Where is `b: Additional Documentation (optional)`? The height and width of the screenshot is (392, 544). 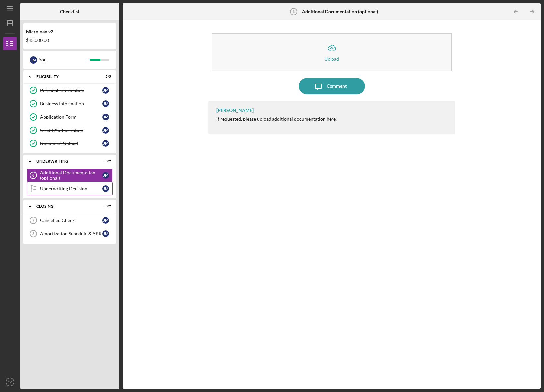 b: Additional Documentation (optional) is located at coordinates (340, 12).